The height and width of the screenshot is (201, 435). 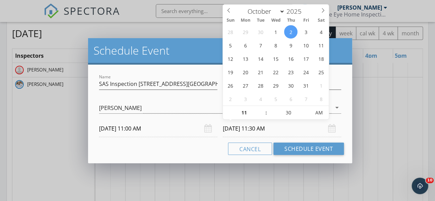 I want to click on span: October 18, 2025, so click(x=321, y=58).